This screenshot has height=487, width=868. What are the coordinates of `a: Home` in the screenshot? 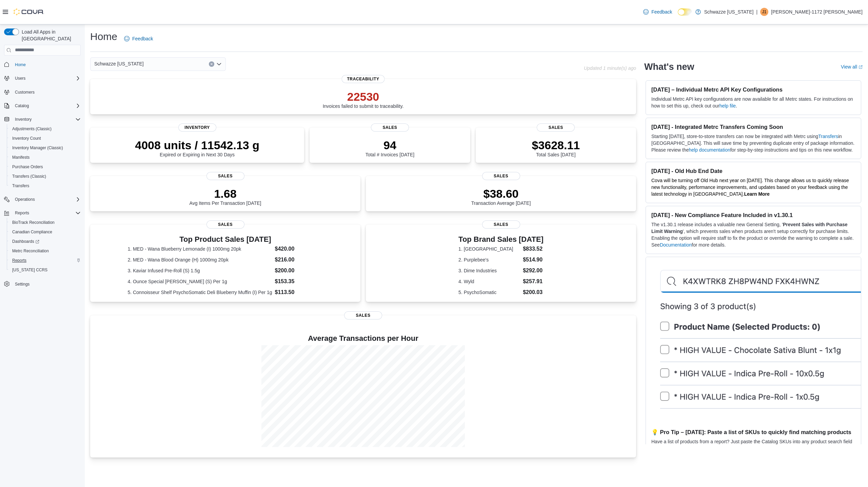 It's located at (20, 65).